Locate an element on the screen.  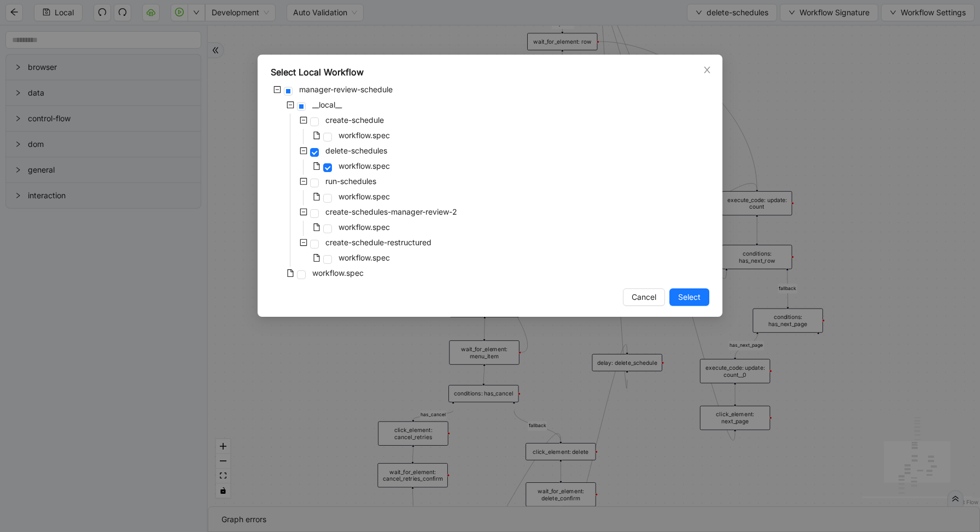
button: Select is located at coordinates (689, 297).